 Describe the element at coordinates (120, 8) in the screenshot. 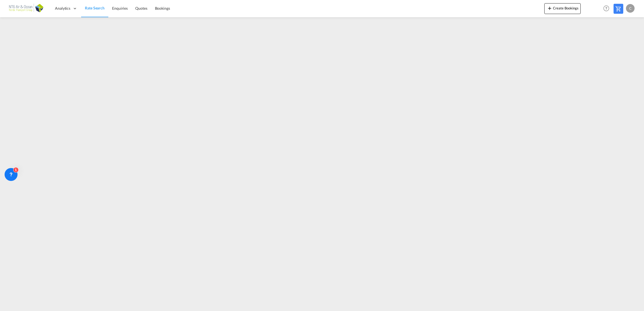

I see `span: Enquiries` at that location.